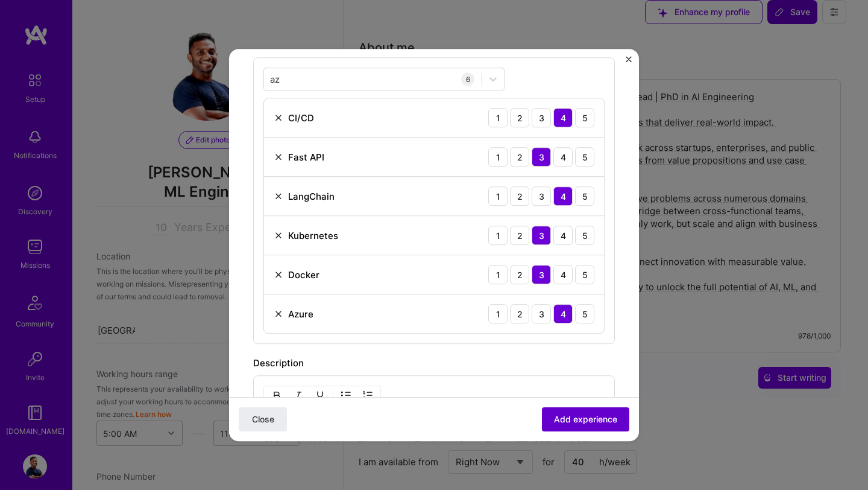 Image resolution: width=868 pixels, height=490 pixels. Describe the element at coordinates (262, 419) in the screenshot. I see `span: Close` at that location.